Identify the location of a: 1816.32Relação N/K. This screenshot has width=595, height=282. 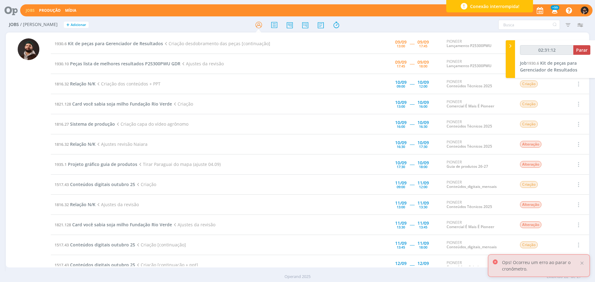
(75, 84).